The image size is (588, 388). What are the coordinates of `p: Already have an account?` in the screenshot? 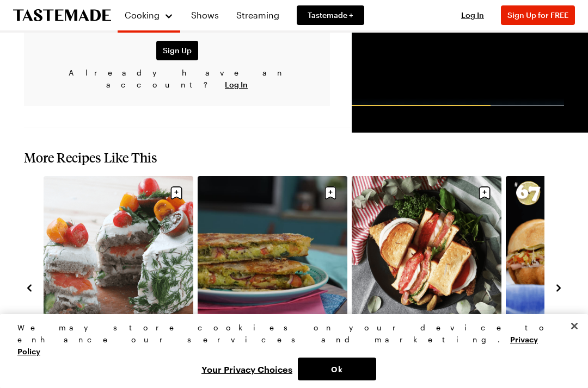 It's located at (177, 79).